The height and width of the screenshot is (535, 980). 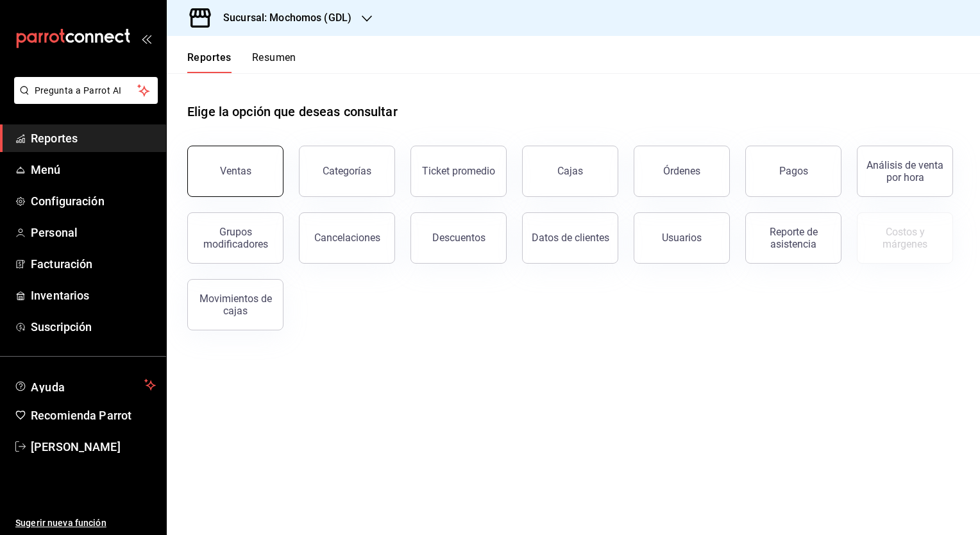 I want to click on button: Datos de clientes, so click(x=570, y=238).